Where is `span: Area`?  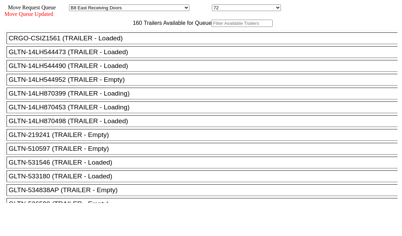 span: Area is located at coordinates (62, 7).